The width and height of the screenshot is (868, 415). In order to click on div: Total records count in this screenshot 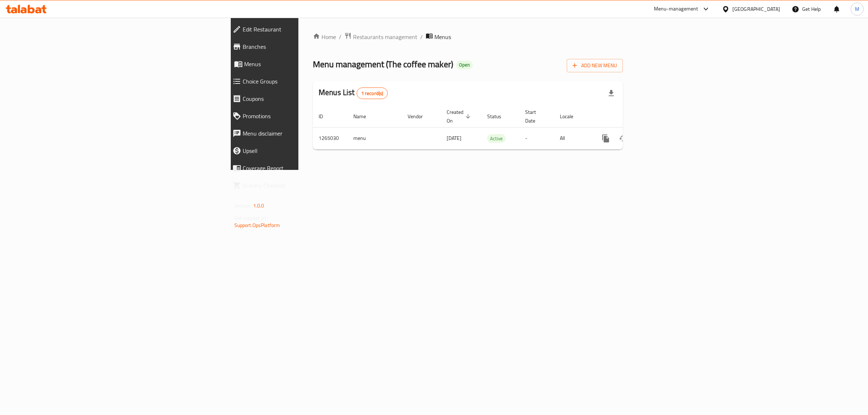, I will do `click(372, 93)`.